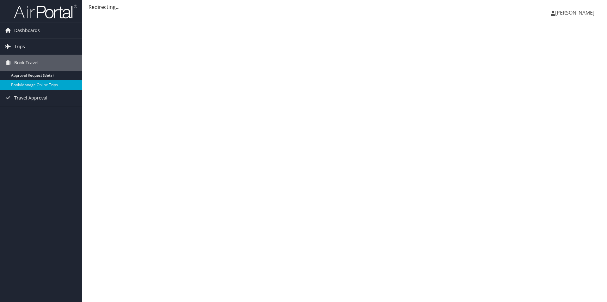 This screenshot has width=607, height=302. I want to click on span: Travel Approval, so click(31, 98).